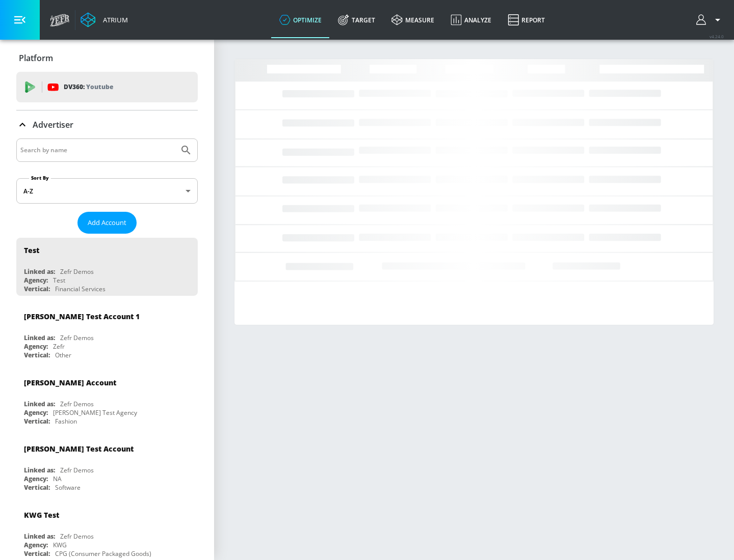 The width and height of the screenshot is (734, 560). What do you see at coordinates (41, 515) in the screenshot?
I see `div: KWG Test` at bounding box center [41, 515].